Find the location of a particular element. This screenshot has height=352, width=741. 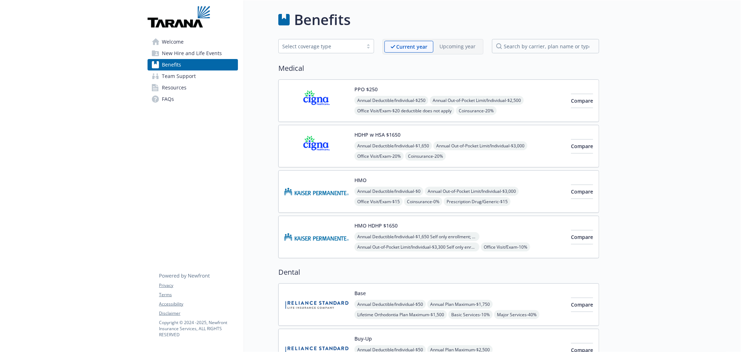

p: Copyright © 2024 - 2025 , Newfront Insurance Services, ALL RIGHTS RESERVED is located at coordinates (198, 328).